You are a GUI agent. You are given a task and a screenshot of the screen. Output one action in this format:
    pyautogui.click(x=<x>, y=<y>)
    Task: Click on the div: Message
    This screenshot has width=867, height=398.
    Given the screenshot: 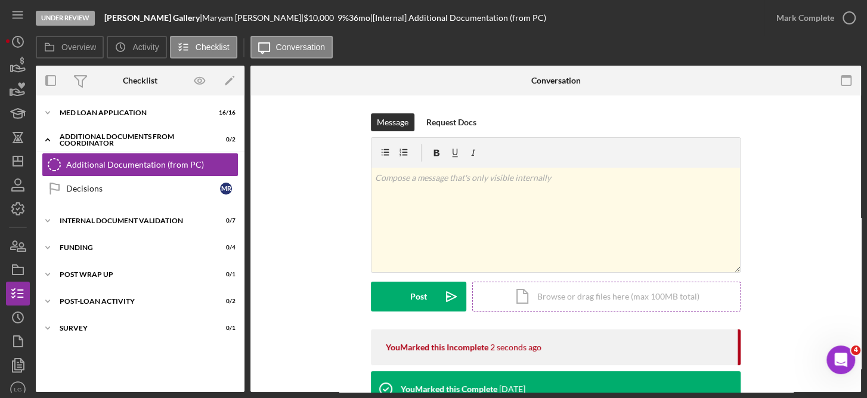 What is the action you would take?
    pyautogui.click(x=392, y=122)
    